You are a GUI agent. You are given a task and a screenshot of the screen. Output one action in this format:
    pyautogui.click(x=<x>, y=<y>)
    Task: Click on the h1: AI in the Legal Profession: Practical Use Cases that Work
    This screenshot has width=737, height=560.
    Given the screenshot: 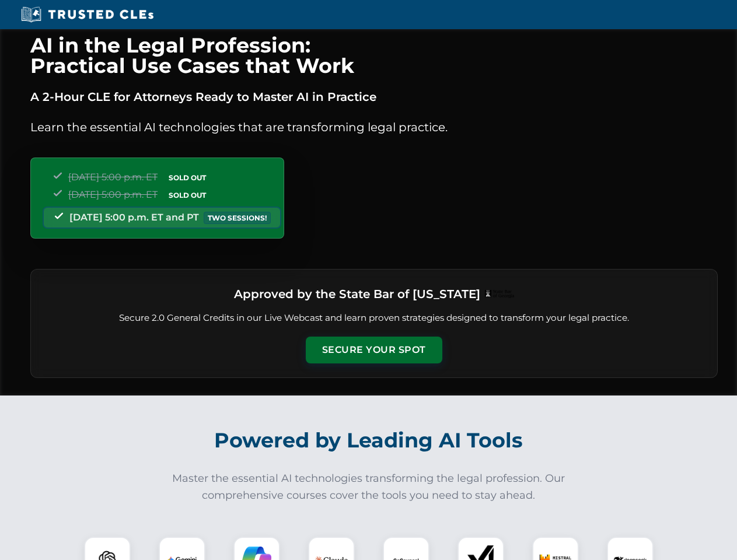 What is the action you would take?
    pyautogui.click(x=374, y=55)
    